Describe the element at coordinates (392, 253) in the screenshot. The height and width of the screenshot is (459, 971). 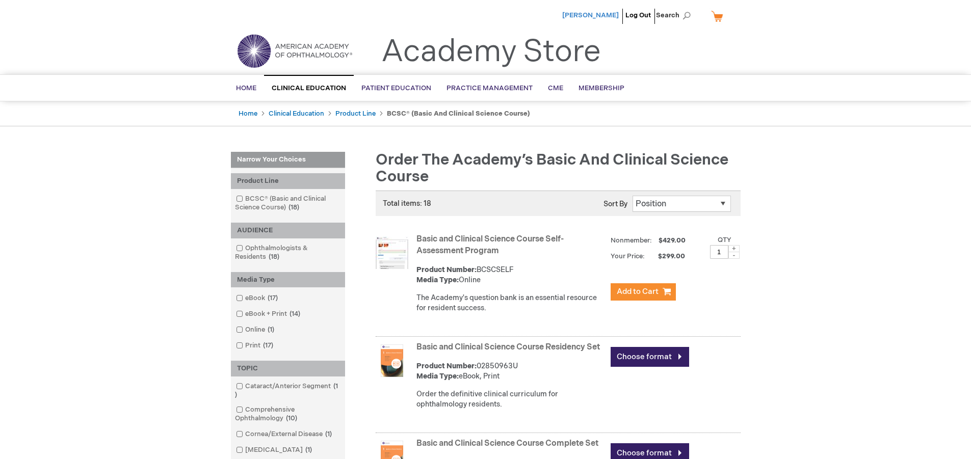
I see `img: Basic and Clinical Science Course Self-Assessment Program` at that location.